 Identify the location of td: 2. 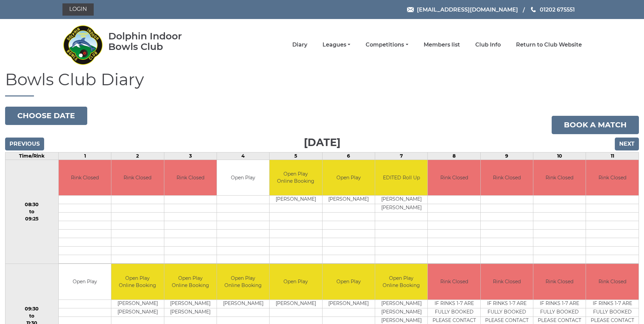
(138, 156).